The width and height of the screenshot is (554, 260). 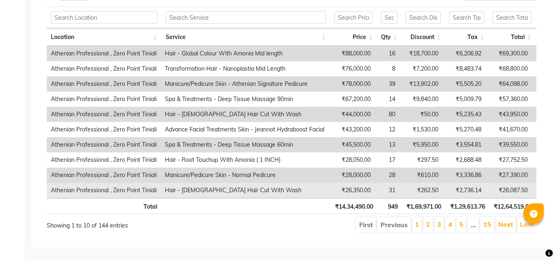 I want to click on th: Discount: activate to sort column ascending, so click(x=424, y=37).